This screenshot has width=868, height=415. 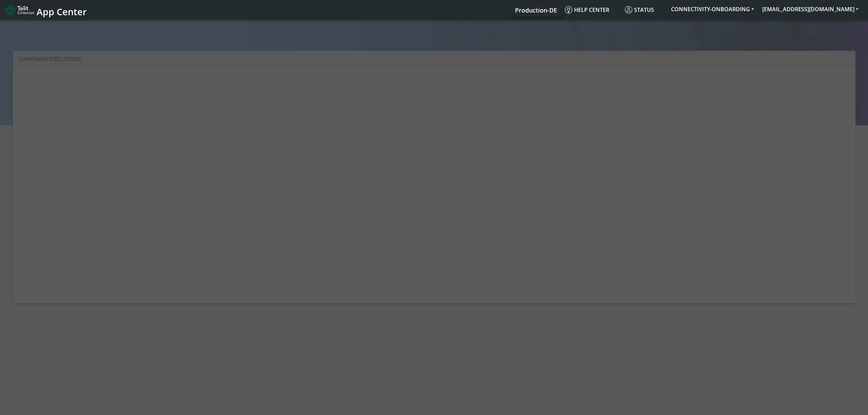 I want to click on span: App Center, so click(x=62, y=12).